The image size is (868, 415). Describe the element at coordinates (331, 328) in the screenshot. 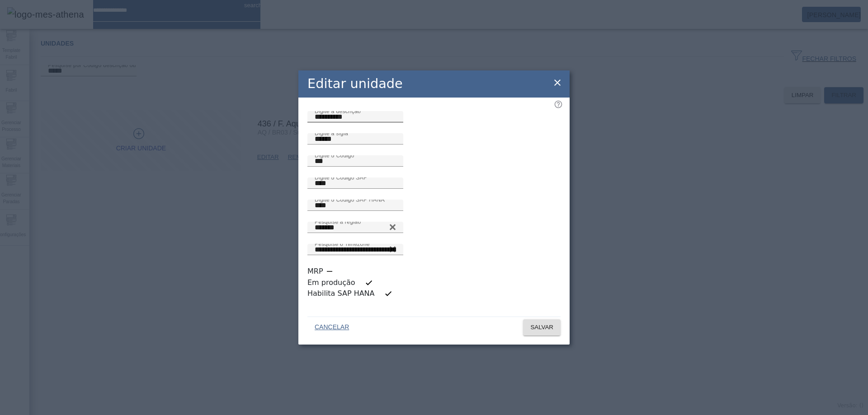

I see `span: CANCELAR` at that location.